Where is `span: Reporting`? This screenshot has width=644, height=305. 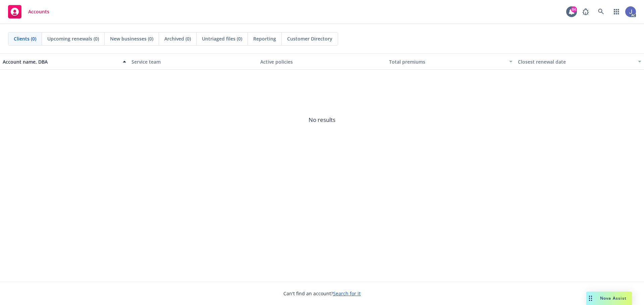
span: Reporting is located at coordinates (265, 39).